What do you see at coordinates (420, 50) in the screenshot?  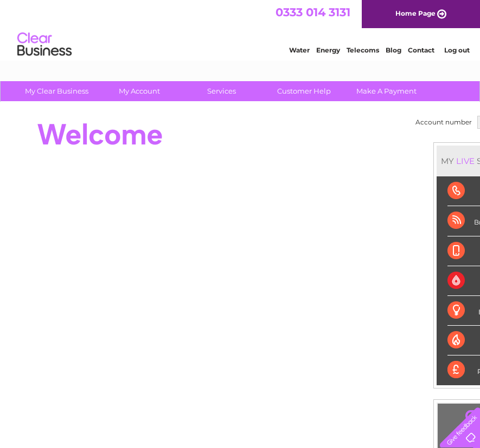 I see `a: Contact` at bounding box center [420, 50].